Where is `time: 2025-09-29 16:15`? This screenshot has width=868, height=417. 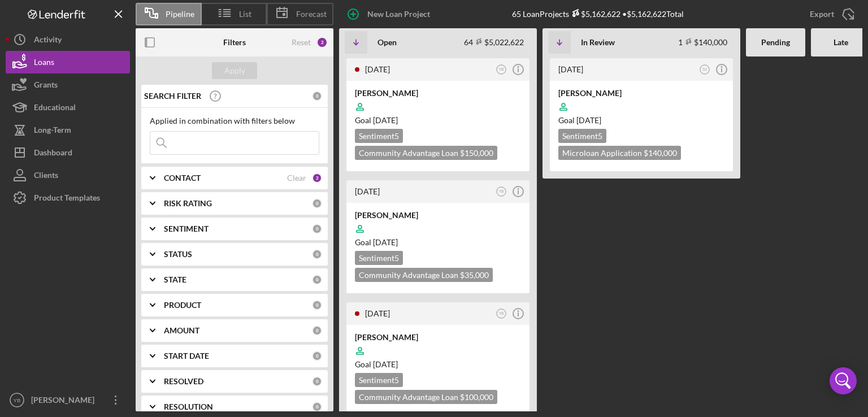
time: 2025-09-29 16:15 is located at coordinates (378, 313).